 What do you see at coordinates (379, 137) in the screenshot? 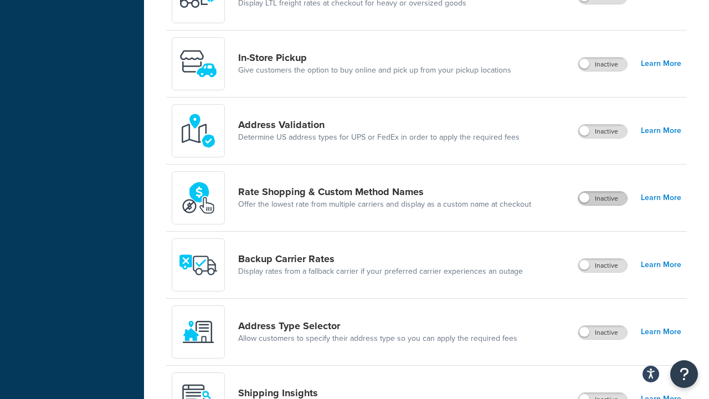
I see `a: Determine US address types for UPS or FedEx in order to apply the required fees` at bounding box center [379, 137].